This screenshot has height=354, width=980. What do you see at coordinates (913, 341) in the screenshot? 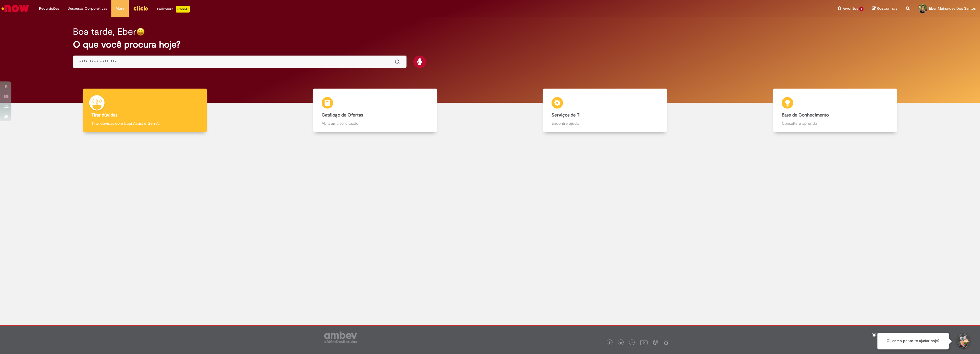
I see `div: Oi, como posso te ajudar hoje?` at bounding box center [913, 341].